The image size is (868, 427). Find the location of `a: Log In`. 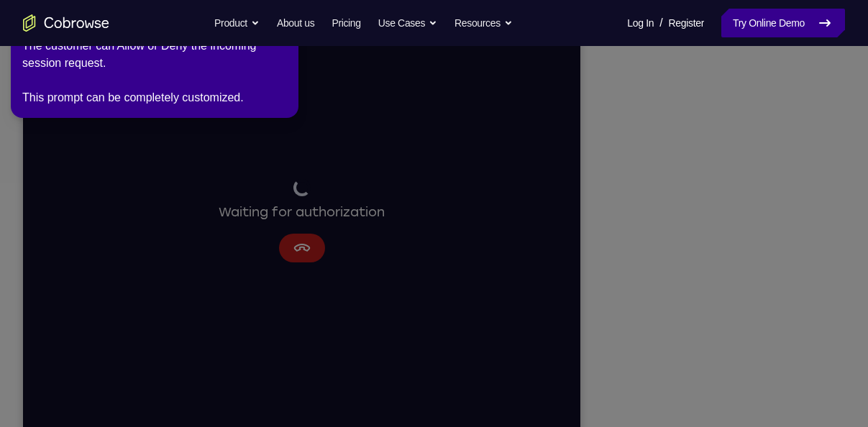

a: Log In is located at coordinates (640, 23).